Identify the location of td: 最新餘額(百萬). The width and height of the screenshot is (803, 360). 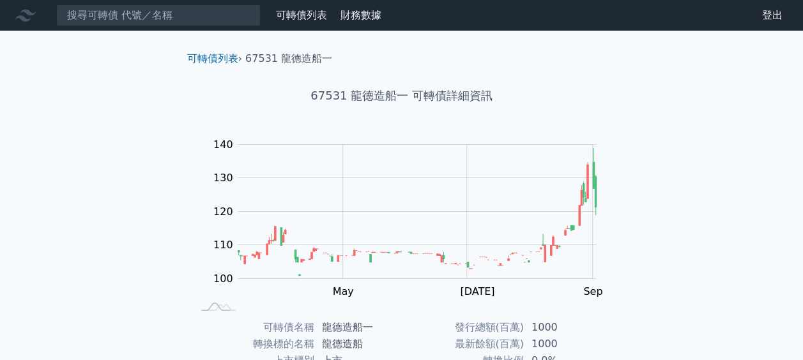
(462, 344).